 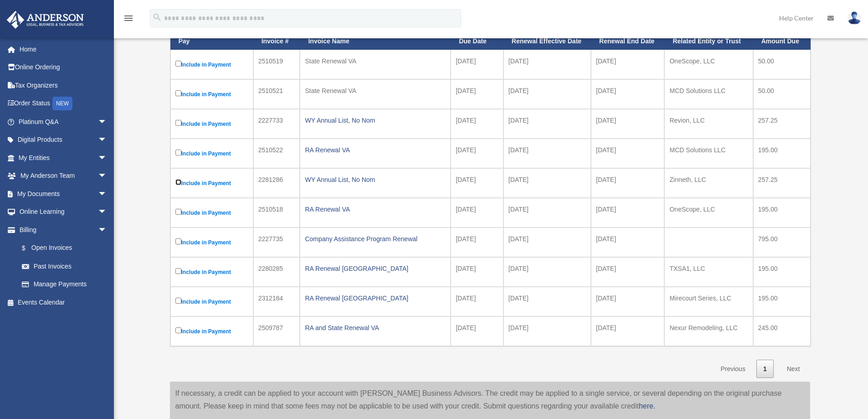 I want to click on a: My Documentsarrow_drop_down, so click(x=63, y=194).